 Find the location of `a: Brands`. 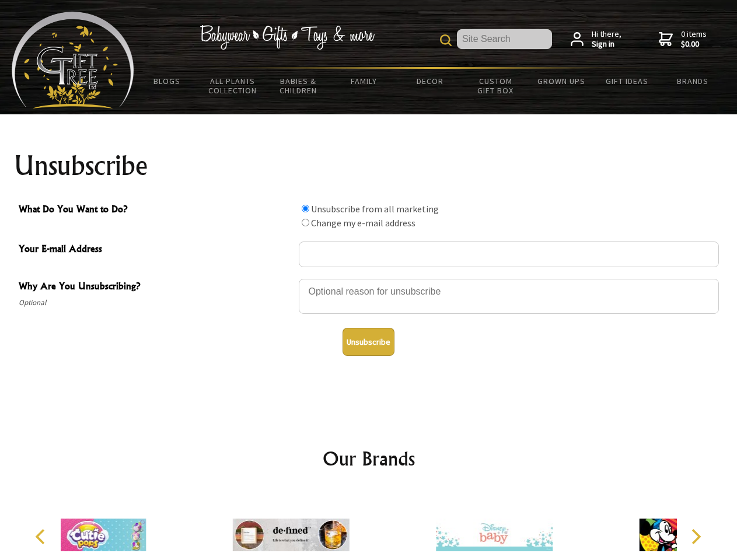

a: Brands is located at coordinates (692, 82).